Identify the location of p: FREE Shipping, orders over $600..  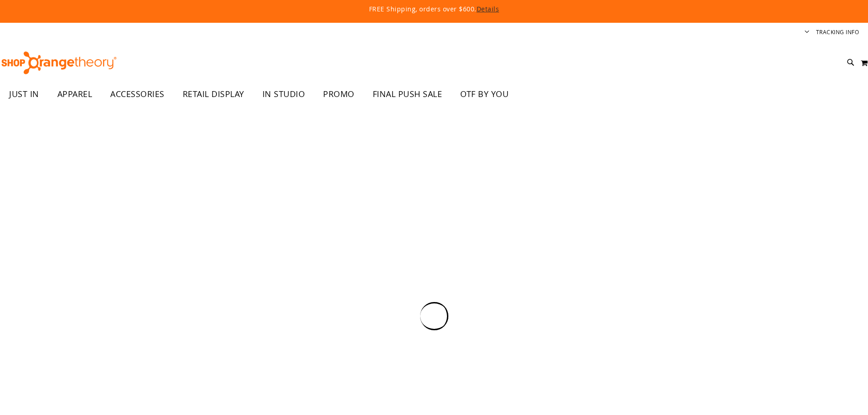
(434, 9).